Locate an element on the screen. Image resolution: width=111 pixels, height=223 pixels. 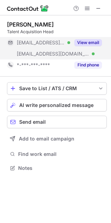
button: Add to email campaign is located at coordinates (57, 139).